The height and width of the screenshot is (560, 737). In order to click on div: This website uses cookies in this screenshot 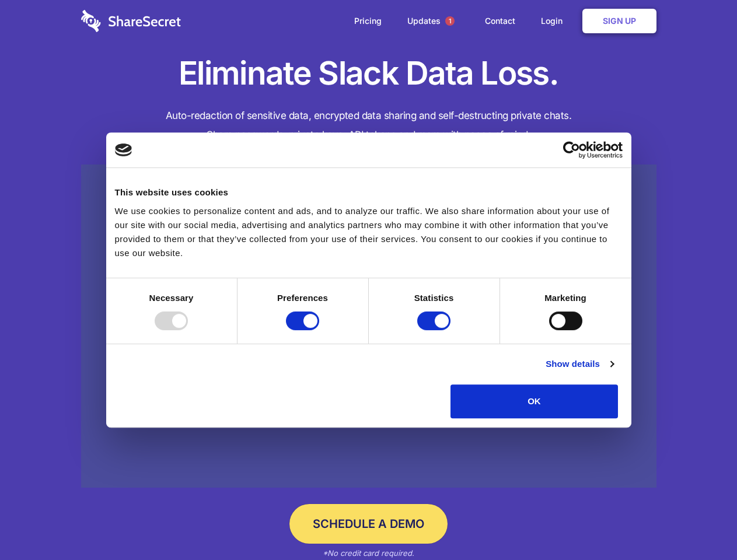, I will do `click(369, 193)`.